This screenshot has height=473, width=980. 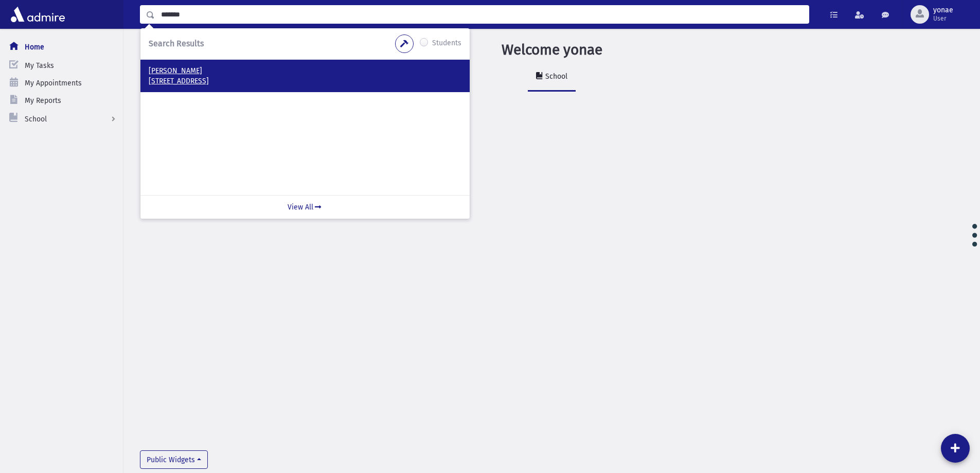 I want to click on h3: Welcome yonae, so click(x=552, y=50).